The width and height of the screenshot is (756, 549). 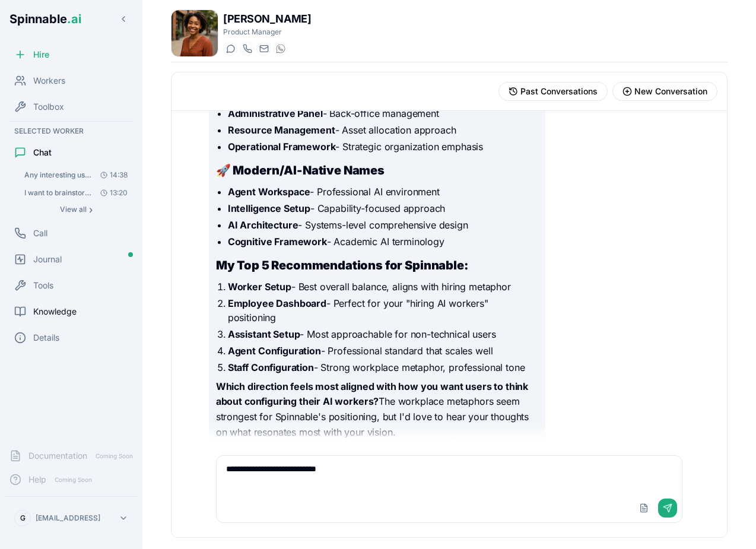 What do you see at coordinates (58, 456) in the screenshot?
I see `span: Documentation` at bounding box center [58, 456].